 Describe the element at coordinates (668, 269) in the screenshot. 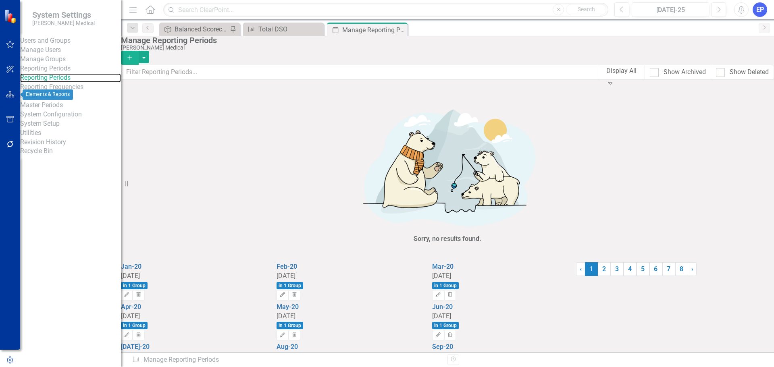

I see `a: 7` at that location.